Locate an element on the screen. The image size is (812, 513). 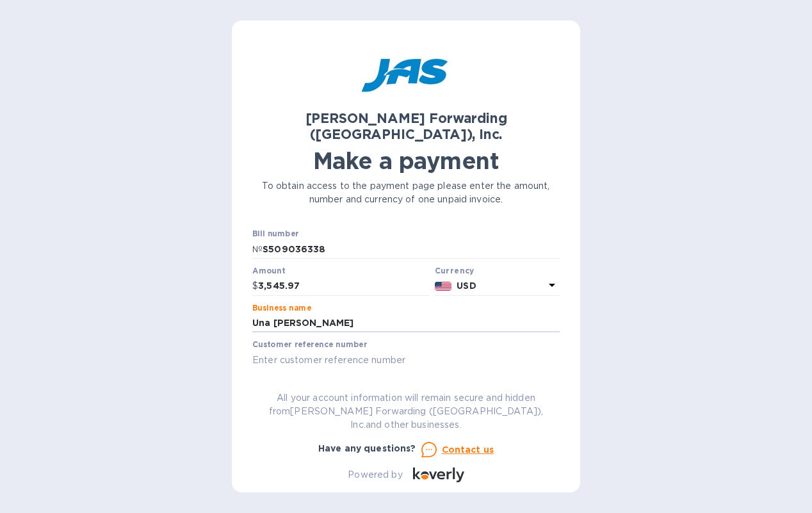
img: USD is located at coordinates (443, 287).